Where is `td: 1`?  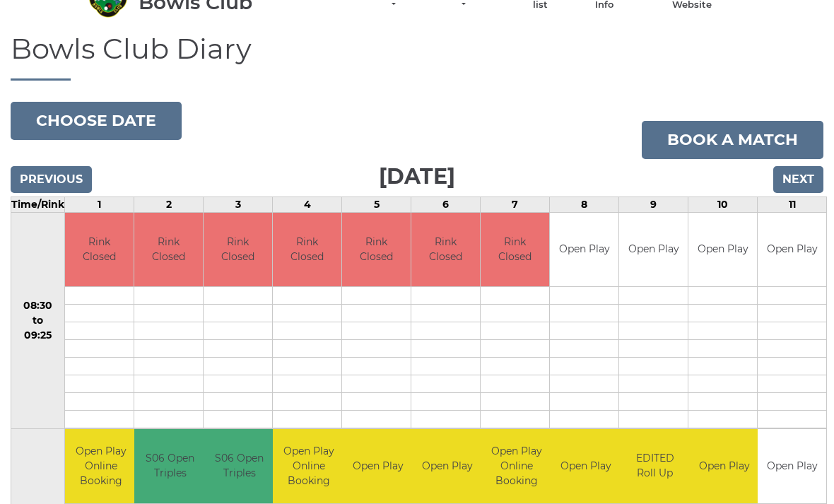 td: 1 is located at coordinates (100, 204).